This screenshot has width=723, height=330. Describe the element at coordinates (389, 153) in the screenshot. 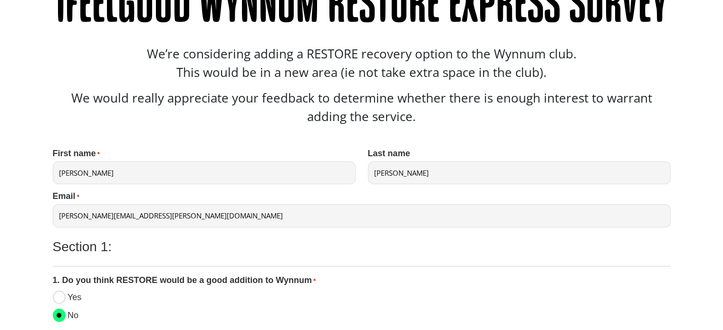

I see `label: Last name` at that location.